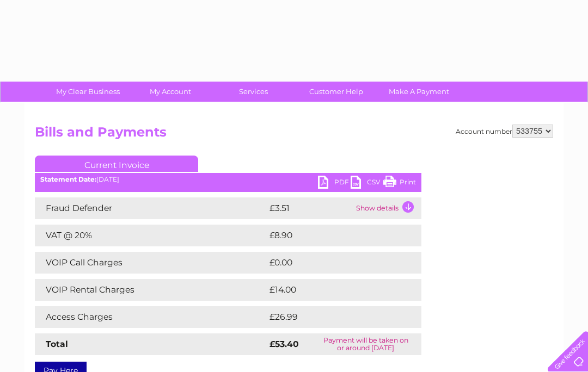 The width and height of the screenshot is (588, 372). What do you see at coordinates (56, 344) in the screenshot?
I see `strong: Total` at bounding box center [56, 344].